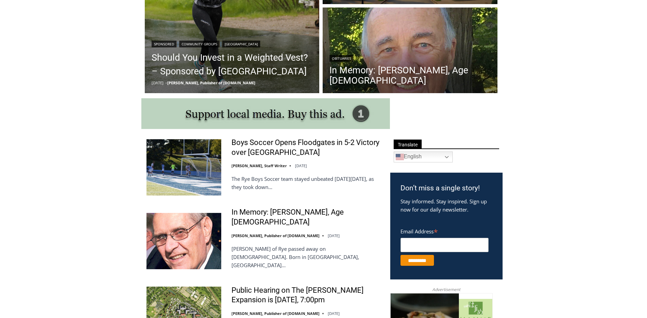 The image size is (647, 318). What do you see at coordinates (444, 231) in the screenshot?
I see `label: Email Address` at bounding box center [444, 231].